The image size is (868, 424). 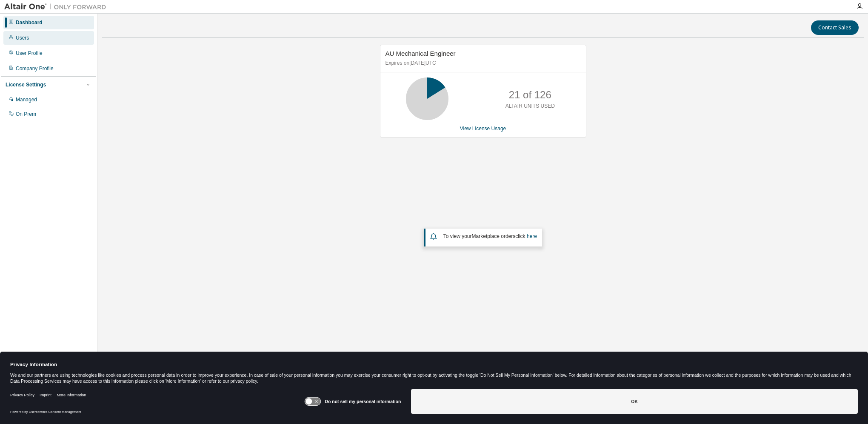 I want to click on div: On Prem, so click(x=26, y=114).